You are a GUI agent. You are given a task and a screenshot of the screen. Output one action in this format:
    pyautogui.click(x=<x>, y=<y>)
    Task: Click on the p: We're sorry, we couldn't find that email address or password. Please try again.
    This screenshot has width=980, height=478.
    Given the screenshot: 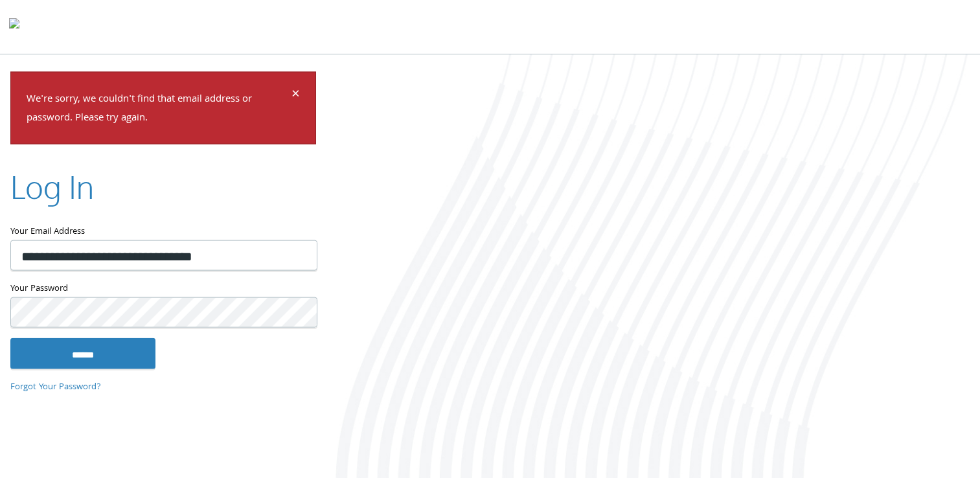 What is the action you would take?
    pyautogui.click(x=158, y=110)
    